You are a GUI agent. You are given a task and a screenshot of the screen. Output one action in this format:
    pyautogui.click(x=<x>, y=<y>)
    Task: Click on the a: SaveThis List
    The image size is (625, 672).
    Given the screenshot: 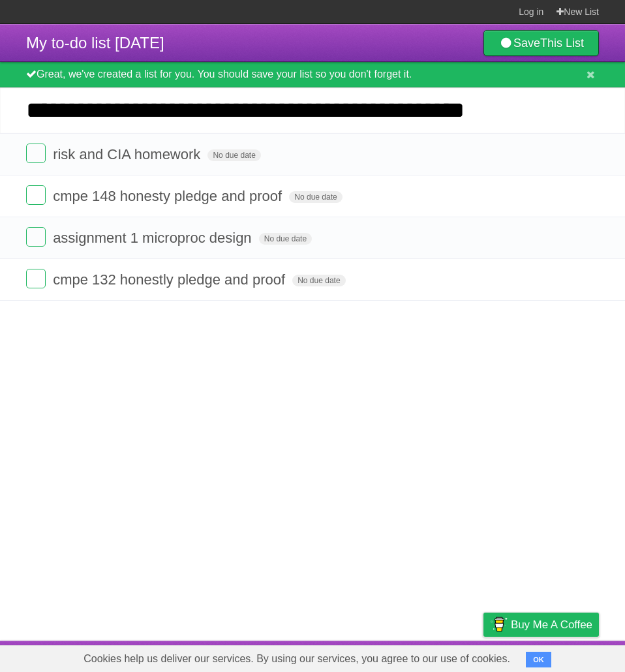 What is the action you would take?
    pyautogui.click(x=541, y=43)
    